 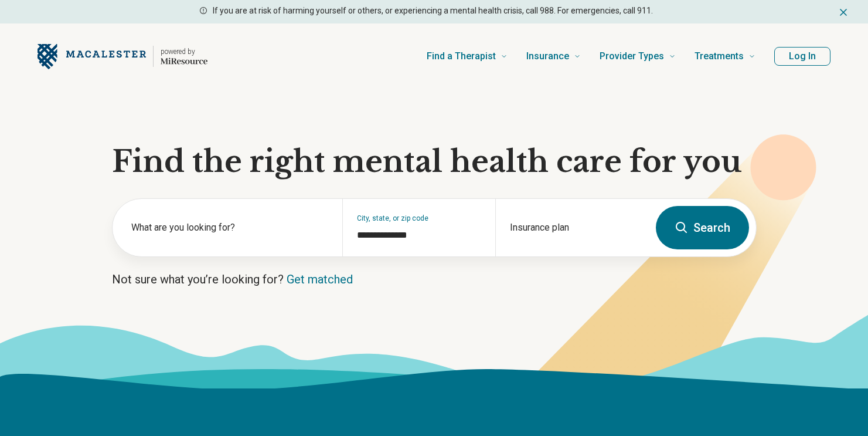 What do you see at coordinates (632, 56) in the screenshot?
I see `span: Provider Types` at bounding box center [632, 56].